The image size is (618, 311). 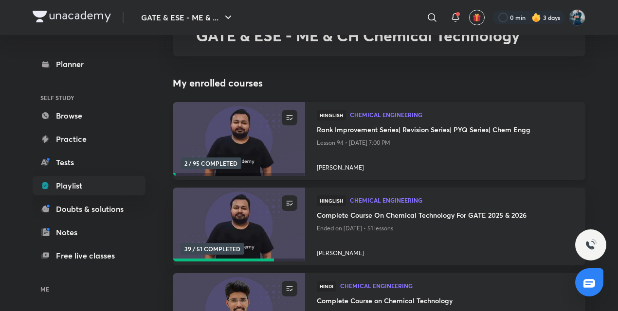 I want to click on a: new-thumbnail39 / 51 COMPLETED, so click(x=239, y=227).